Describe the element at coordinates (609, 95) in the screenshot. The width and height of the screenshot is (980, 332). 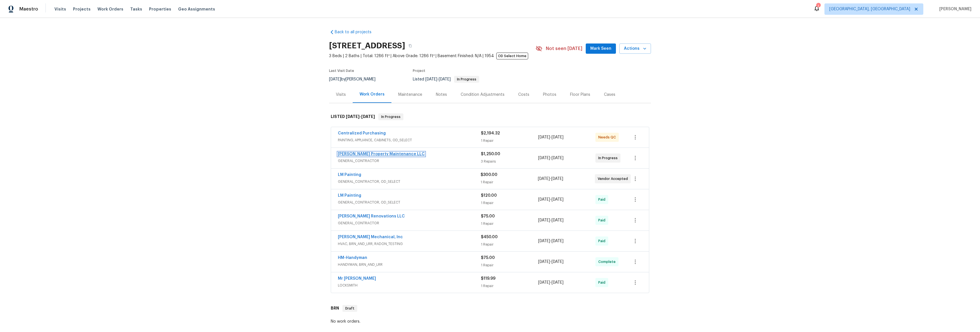
I see `div: Cases` at that location.